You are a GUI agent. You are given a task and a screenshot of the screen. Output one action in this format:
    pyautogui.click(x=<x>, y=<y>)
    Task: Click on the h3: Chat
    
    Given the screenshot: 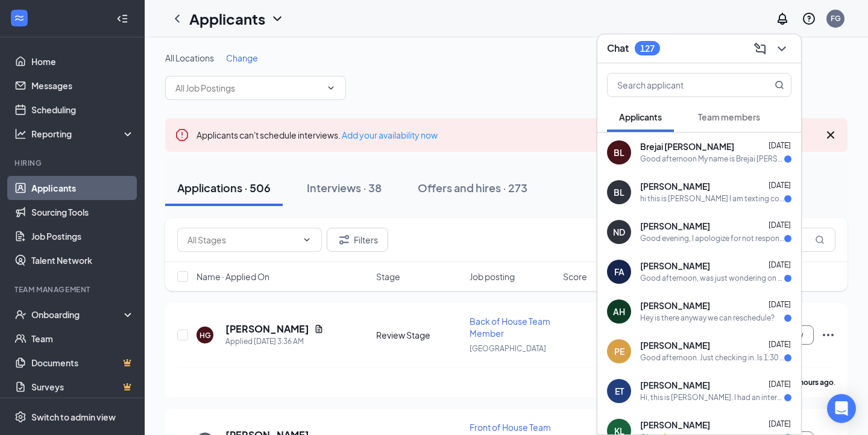 What is the action you would take?
    pyautogui.click(x=618, y=49)
    